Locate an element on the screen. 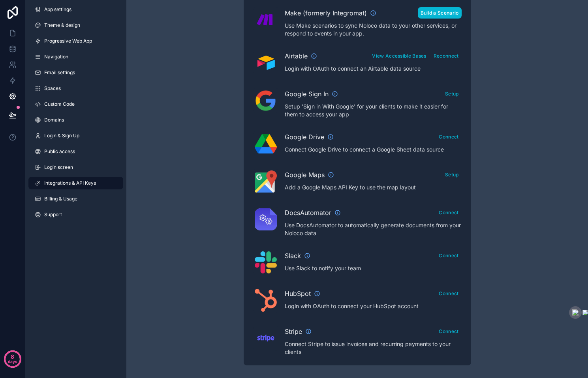 The image size is (588, 378). span: App settings is located at coordinates (57, 10).